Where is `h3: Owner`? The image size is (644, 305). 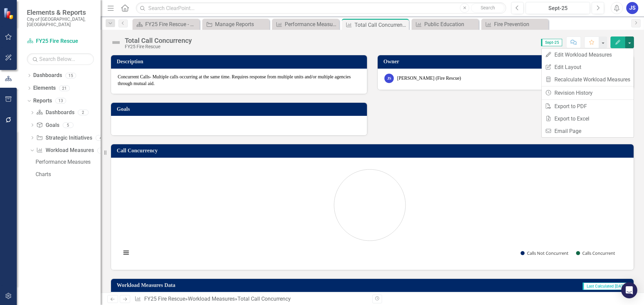 h3: Owner is located at coordinates (507, 61).